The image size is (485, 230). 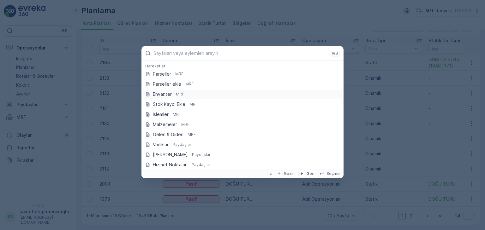 What do you see at coordinates (170, 165) in the screenshot?
I see `p: Hizmet Noktaları` at bounding box center [170, 165].